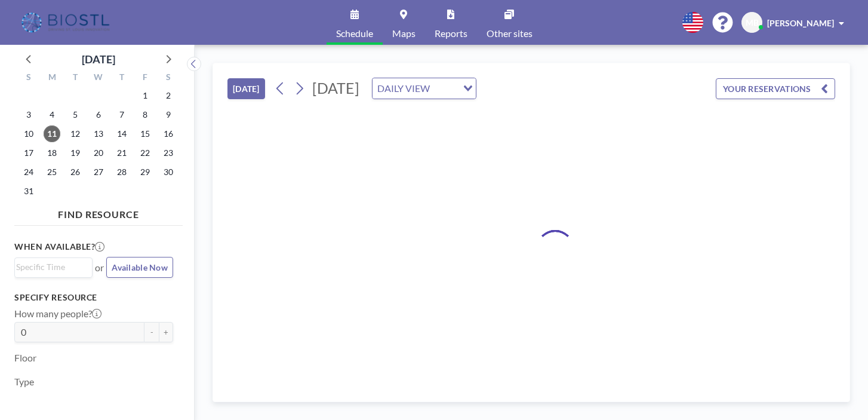 The width and height of the screenshot is (868, 420). What do you see at coordinates (24, 381) in the screenshot?
I see `label: Type` at bounding box center [24, 381].